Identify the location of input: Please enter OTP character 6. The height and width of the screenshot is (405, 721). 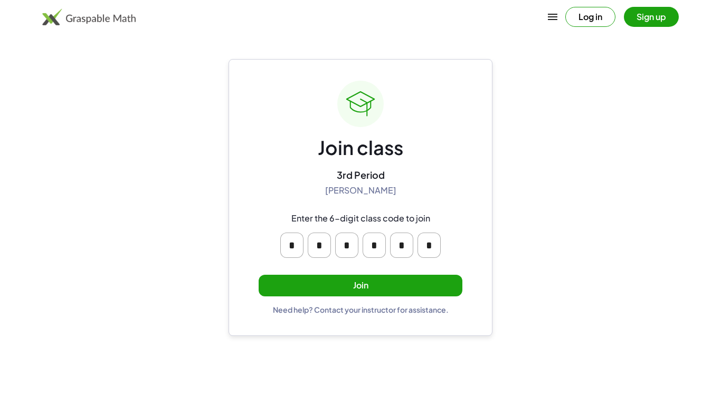
(429, 245).